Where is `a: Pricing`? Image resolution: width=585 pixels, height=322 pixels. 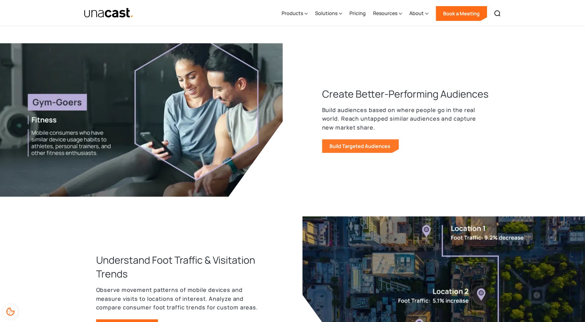
a: Pricing is located at coordinates (357, 14).